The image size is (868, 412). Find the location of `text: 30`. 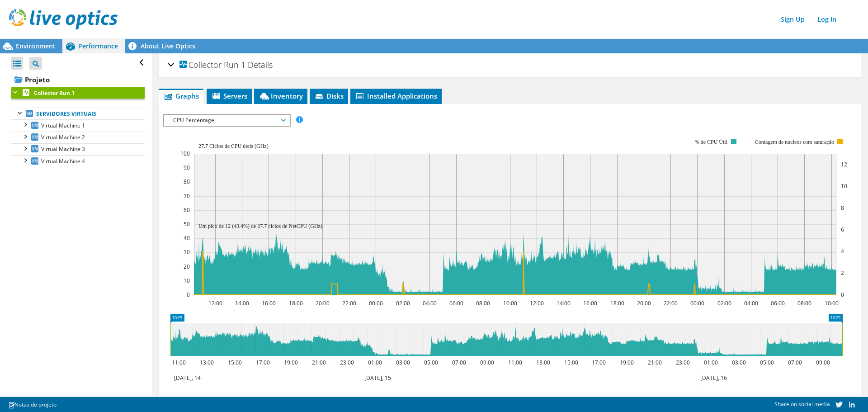

text: 30 is located at coordinates (187, 252).